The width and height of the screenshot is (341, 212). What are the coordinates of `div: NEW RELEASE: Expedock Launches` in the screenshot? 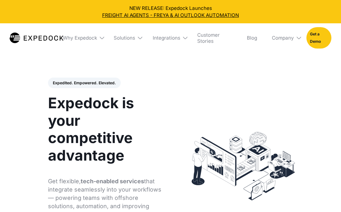 It's located at (170, 12).